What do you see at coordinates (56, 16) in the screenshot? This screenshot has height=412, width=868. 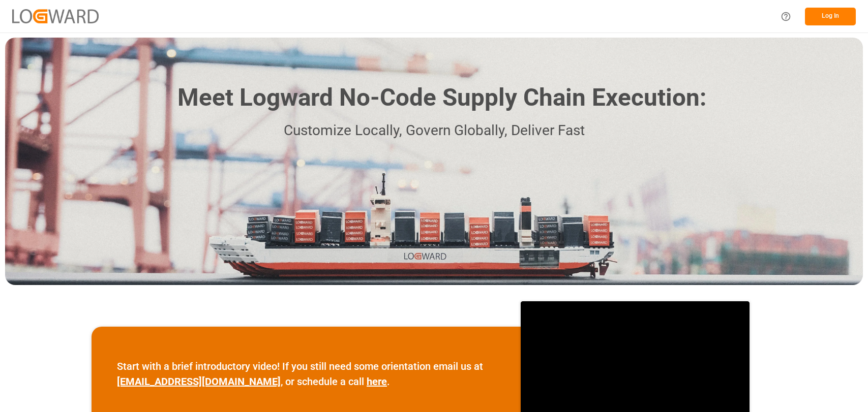 I see `img: Logward_new_orange.png` at bounding box center [56, 16].